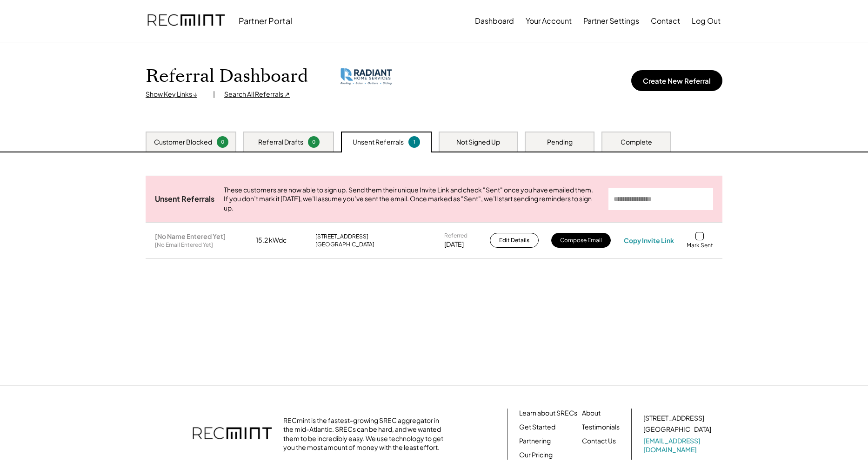 This screenshot has width=868, height=462. I want to click on div: Referred, so click(456, 236).